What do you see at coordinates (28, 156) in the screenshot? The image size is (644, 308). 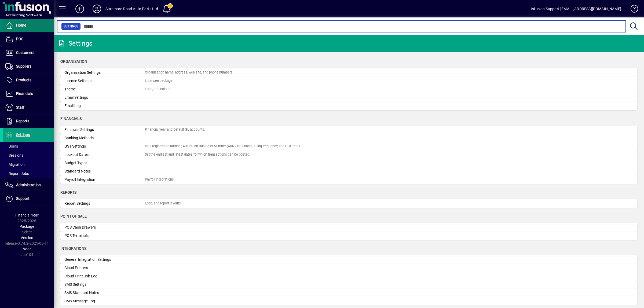 I see `a: Sessions` at bounding box center [28, 156].